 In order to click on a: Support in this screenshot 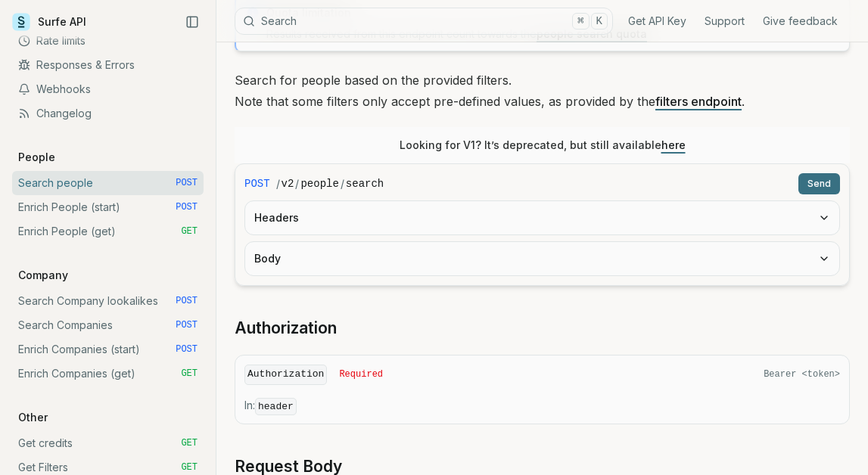, I will do `click(724, 21)`.